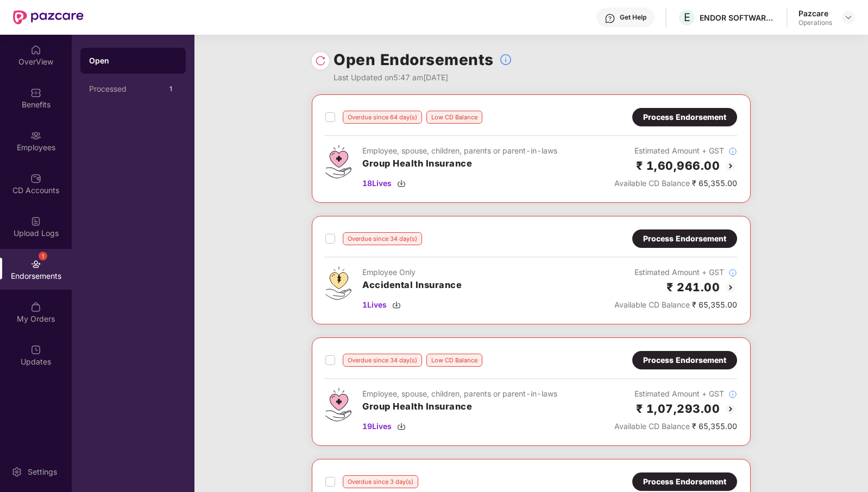 The width and height of the screenshot is (868, 492). Describe the element at coordinates (321, 61) in the screenshot. I see `img: svg+xml;base64,PHN2ZyBpZD0iUmVsb2FkLTMyeDMyIiB4bWxucz0iaHR0cDovL3d3dy53My5vcmcvMjAwMC9zdmciIHdpZH...` at that location.